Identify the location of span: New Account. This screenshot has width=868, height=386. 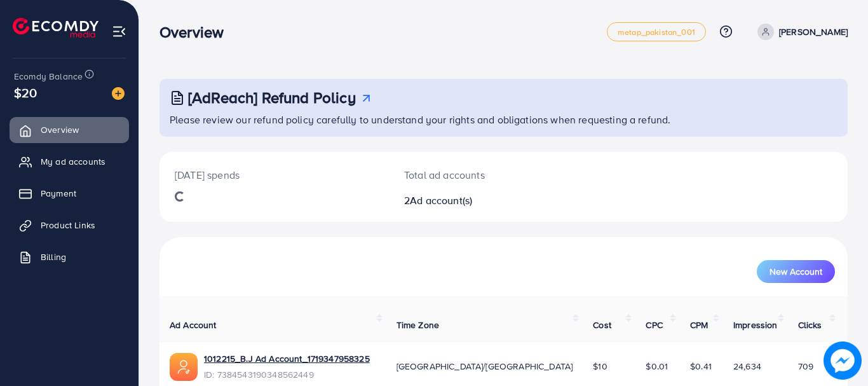
(795, 272).